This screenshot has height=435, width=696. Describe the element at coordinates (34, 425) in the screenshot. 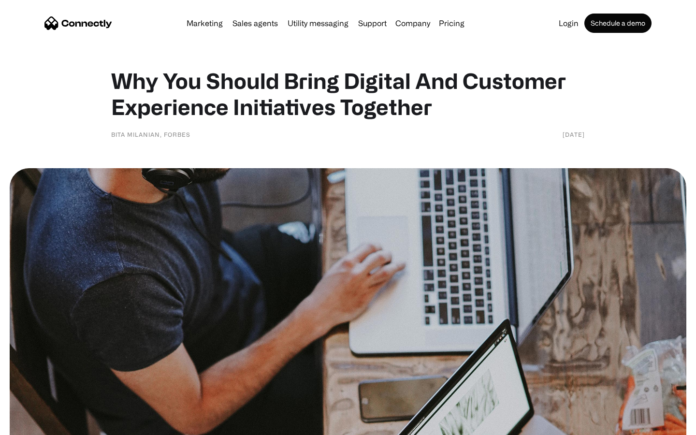

I see `aside: Language selected: English` at that location.